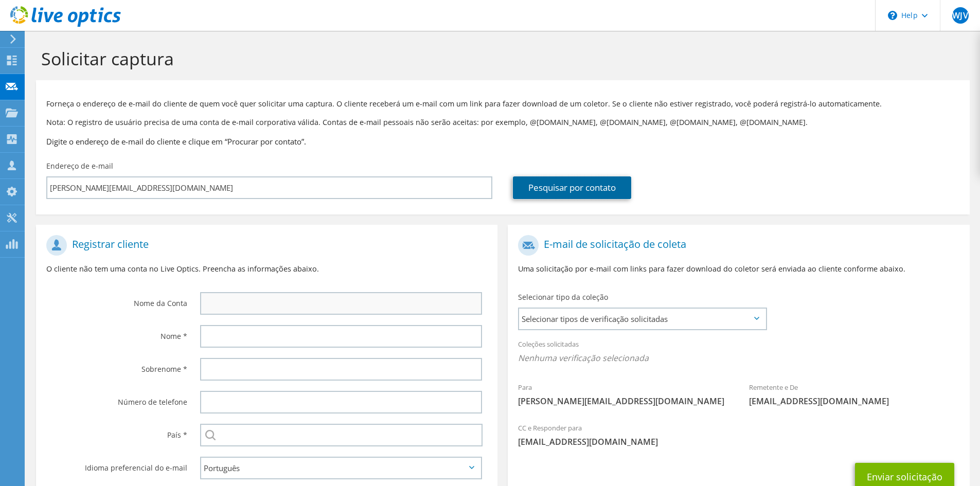 The image size is (980, 486). Describe the element at coordinates (960, 16) in the screenshot. I see `span: WJV` at that location.